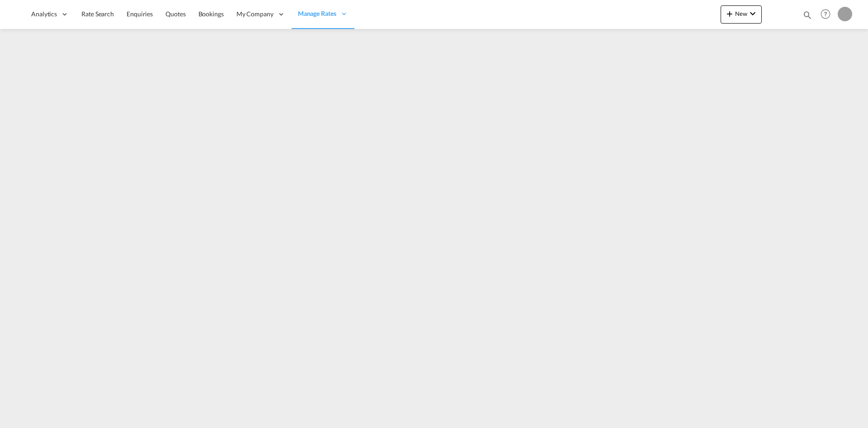 The image size is (868, 428). I want to click on span: Bookings, so click(211, 13).